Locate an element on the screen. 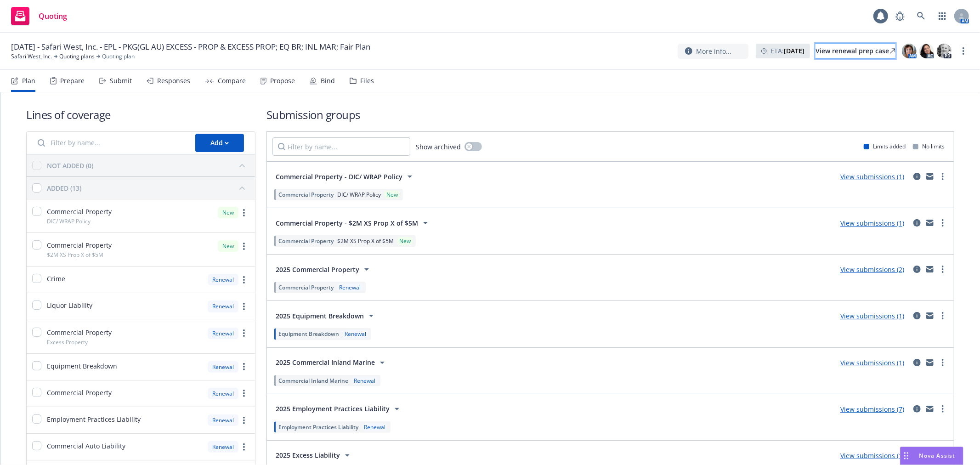 This screenshot has width=980, height=465. span: ETA : is located at coordinates (788, 50).